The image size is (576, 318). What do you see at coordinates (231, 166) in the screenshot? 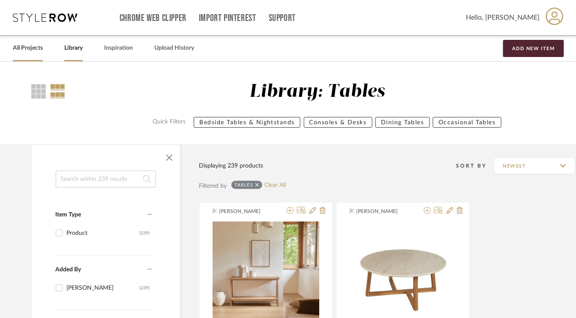
I see `div: Displaying 239 products` at bounding box center [231, 166].